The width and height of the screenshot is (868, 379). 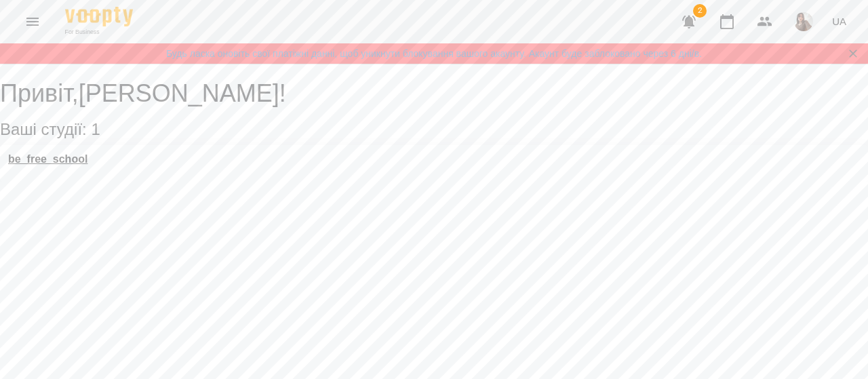 I want to click on img: Voopty Logo, so click(x=99, y=16).